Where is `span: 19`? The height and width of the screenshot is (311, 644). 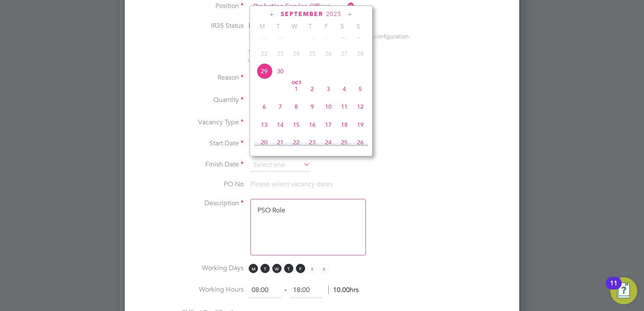
span: 19 is located at coordinates (360, 124).